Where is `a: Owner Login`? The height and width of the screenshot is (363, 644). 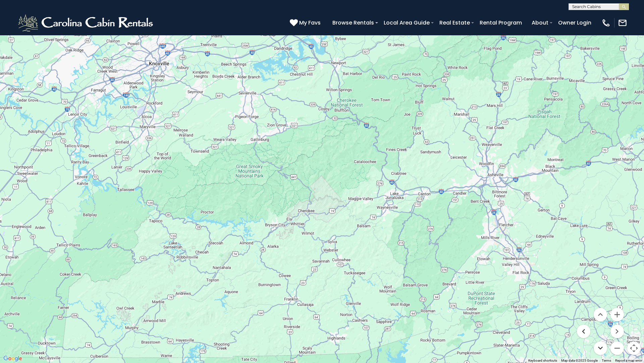
a: Owner Login is located at coordinates (574, 22).